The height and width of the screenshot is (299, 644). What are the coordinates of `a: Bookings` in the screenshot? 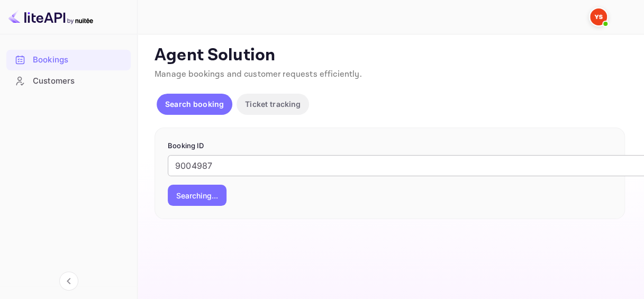 It's located at (68, 59).